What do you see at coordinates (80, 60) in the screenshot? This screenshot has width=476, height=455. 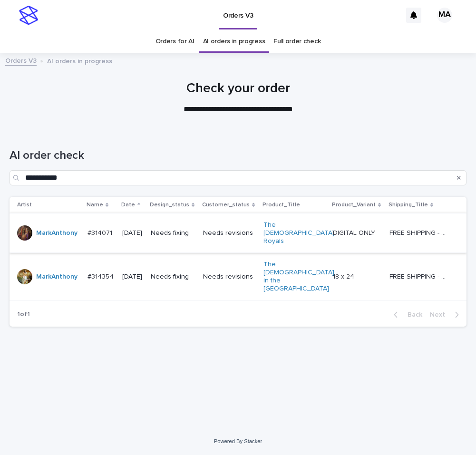 I see `p: AI orders in progress` at bounding box center [80, 60].